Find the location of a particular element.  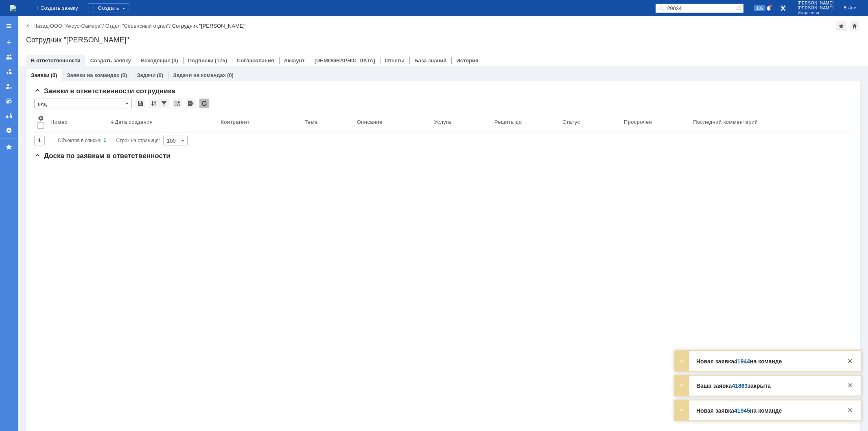

span: Расширенный поиск is located at coordinates (739, 8).